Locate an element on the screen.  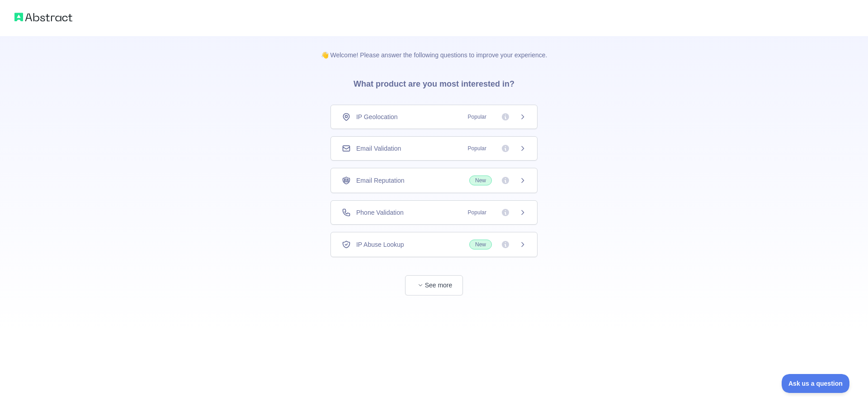
img: Abstract logo is located at coordinates (43, 17).